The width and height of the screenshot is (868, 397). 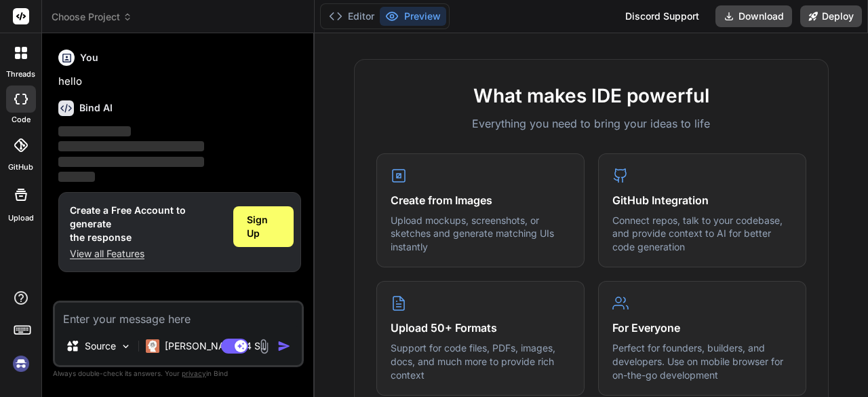 What do you see at coordinates (284, 346) in the screenshot?
I see `img: icon` at bounding box center [284, 346].